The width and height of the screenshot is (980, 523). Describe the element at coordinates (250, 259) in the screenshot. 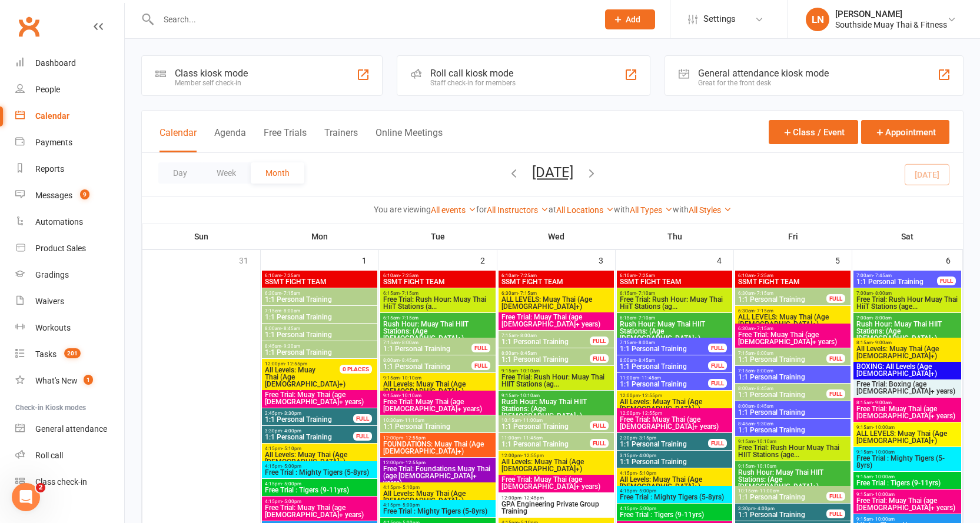

I see `div: 31` at that location.